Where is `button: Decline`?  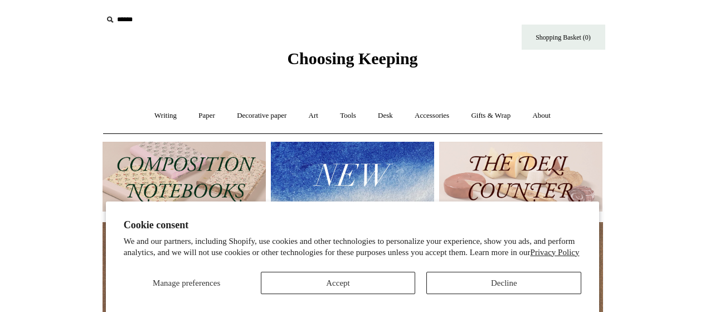
button: Decline is located at coordinates (504, 283).